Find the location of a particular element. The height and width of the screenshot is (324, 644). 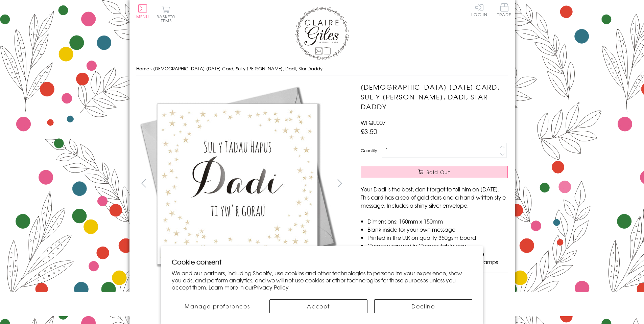

button: prev is located at coordinates (143, 183).